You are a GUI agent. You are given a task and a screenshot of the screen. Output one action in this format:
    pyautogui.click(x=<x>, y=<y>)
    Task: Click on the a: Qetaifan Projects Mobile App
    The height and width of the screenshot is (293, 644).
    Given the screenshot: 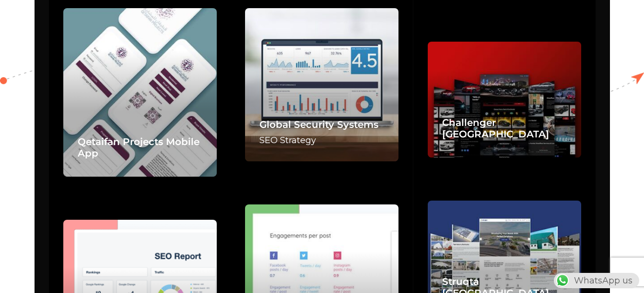 What is the action you would take?
    pyautogui.click(x=139, y=147)
    